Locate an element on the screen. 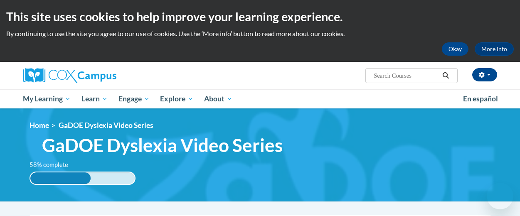 The height and width of the screenshot is (216, 520). h2: This site uses cookies to help improve your learning experience. is located at coordinates (260, 17).